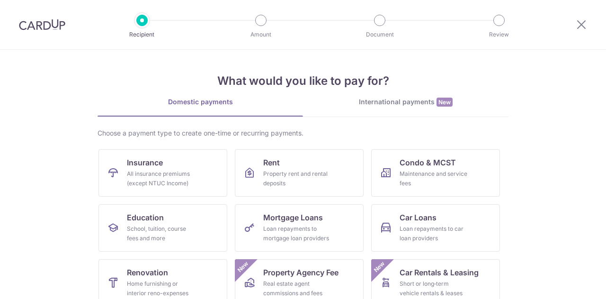 The height and width of the screenshot is (299, 606). I want to click on div: Real estate agent commissions and fees, so click(297, 288).